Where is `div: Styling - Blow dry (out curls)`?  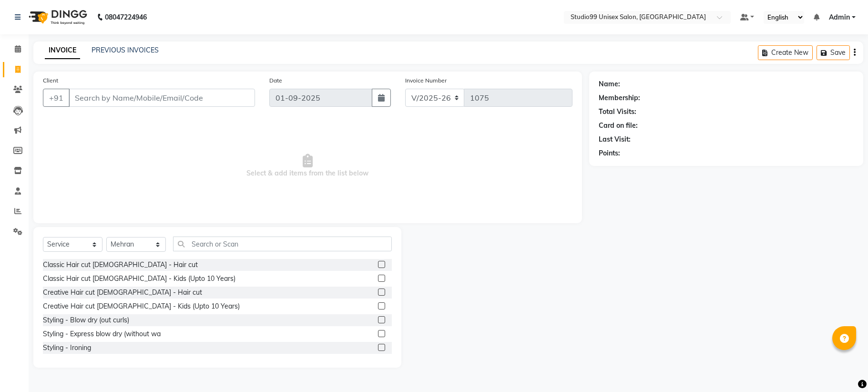
div: Styling - Blow dry (out curls) is located at coordinates (86, 320).